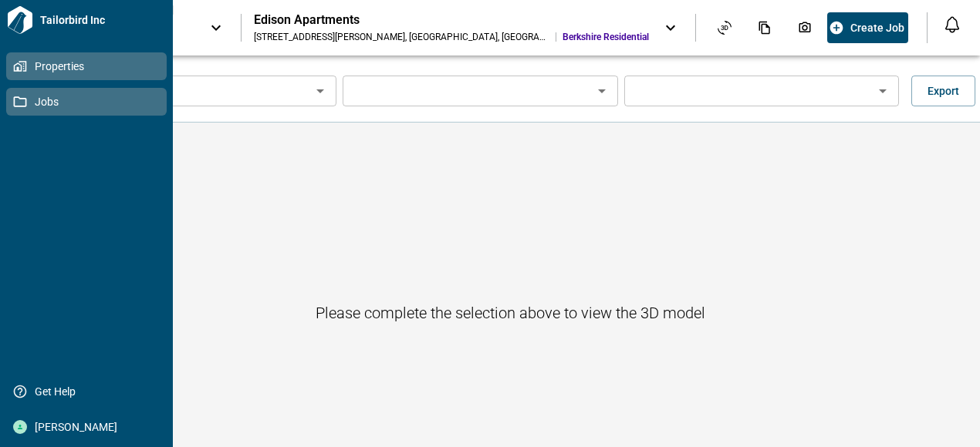 The image size is (980, 447). I want to click on a: Properties, so click(86, 67).